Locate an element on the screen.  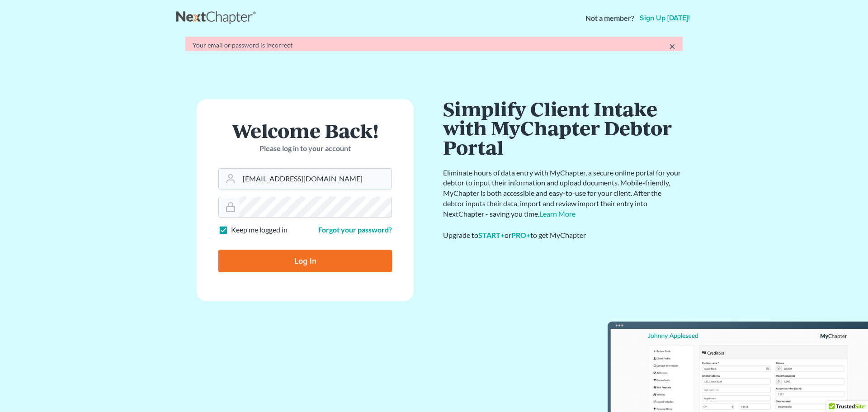
h1: Welcome Back! is located at coordinates (305, 130).